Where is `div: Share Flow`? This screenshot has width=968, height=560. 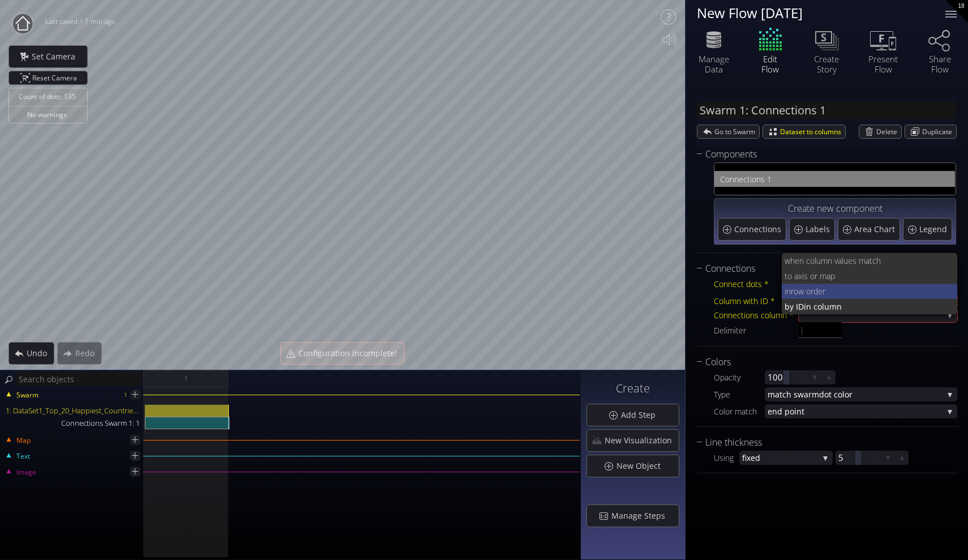
div: Share Flow is located at coordinates (940, 64).